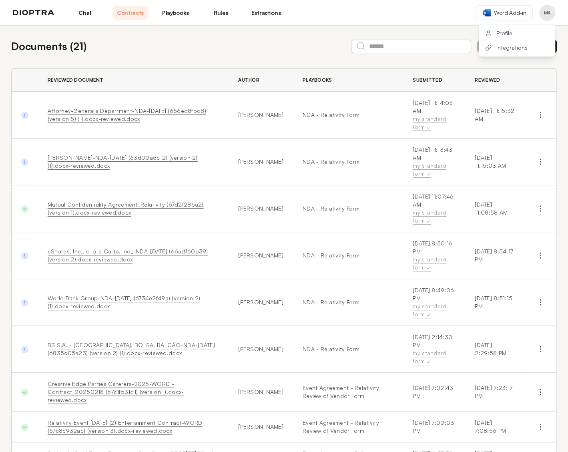  What do you see at coordinates (516, 33) in the screenshot?
I see `button: Profile` at bounding box center [516, 33].